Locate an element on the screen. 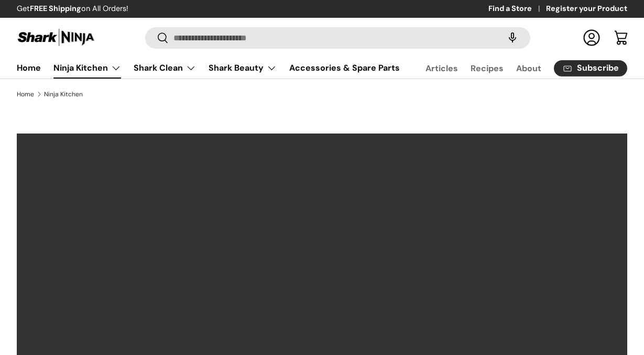  strong: FREE Shipping is located at coordinates (56, 9).